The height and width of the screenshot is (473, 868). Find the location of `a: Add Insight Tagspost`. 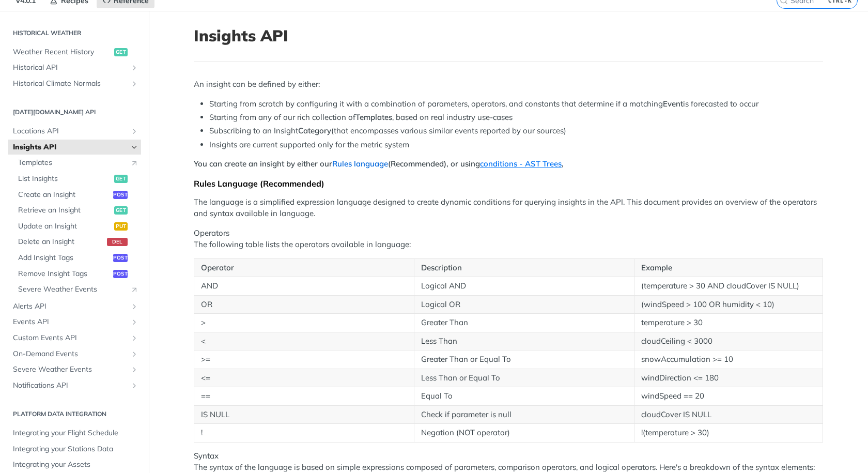

a: Add Insight Tagspost is located at coordinates (77, 258).